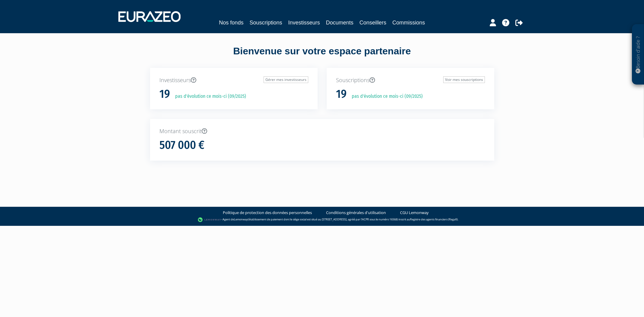 This screenshot has width=644, height=317. Describe the element at coordinates (637, 54) in the screenshot. I see `p: Besoin d'aide ?` at that location.